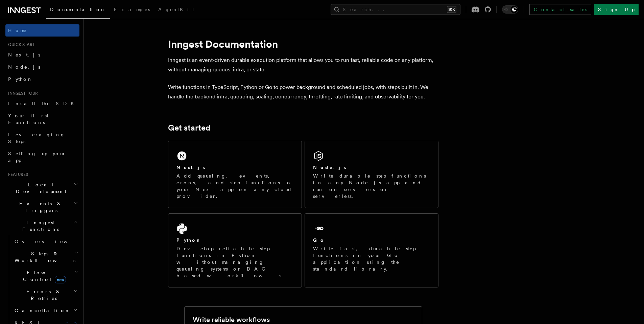  What do you see at coordinates (78, 10) in the screenshot?
I see `a: Documentation` at bounding box center [78, 10].